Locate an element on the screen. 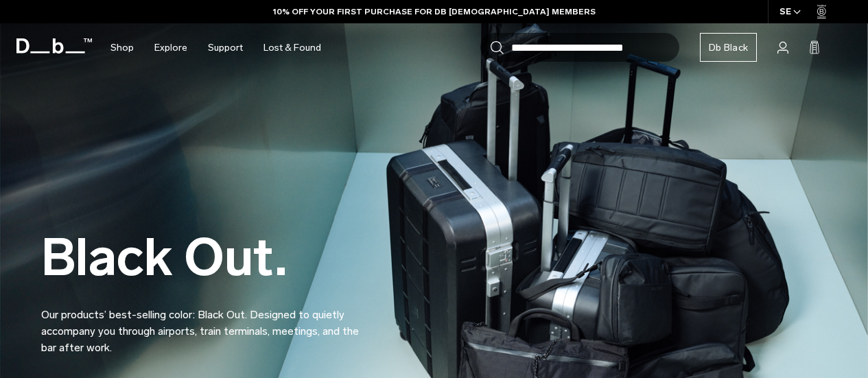 The image size is (868, 378). a: Shop is located at coordinates (122, 48).